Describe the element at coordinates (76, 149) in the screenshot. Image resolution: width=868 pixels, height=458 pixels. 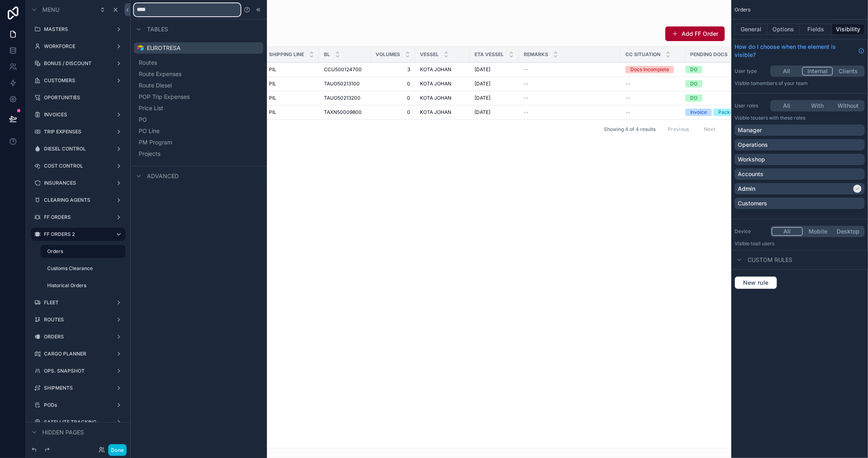
I see `a: DIESEL CONTROL` at that location.